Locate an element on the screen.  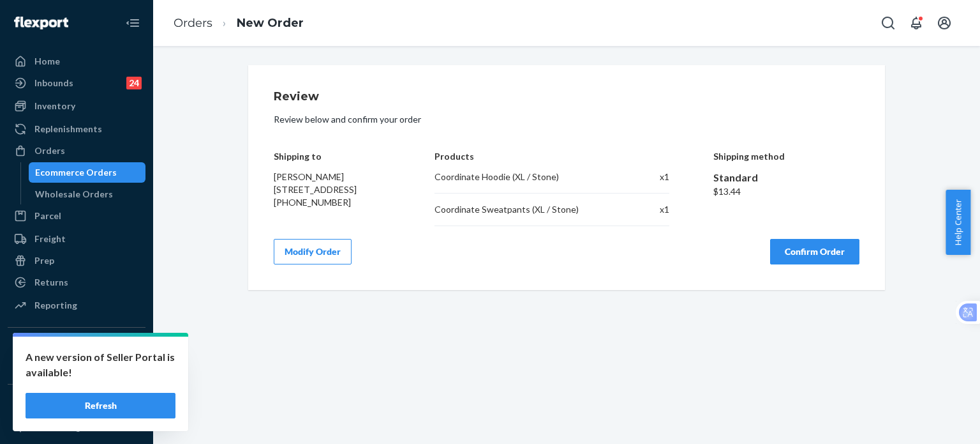
a: New Order is located at coordinates (270, 23).